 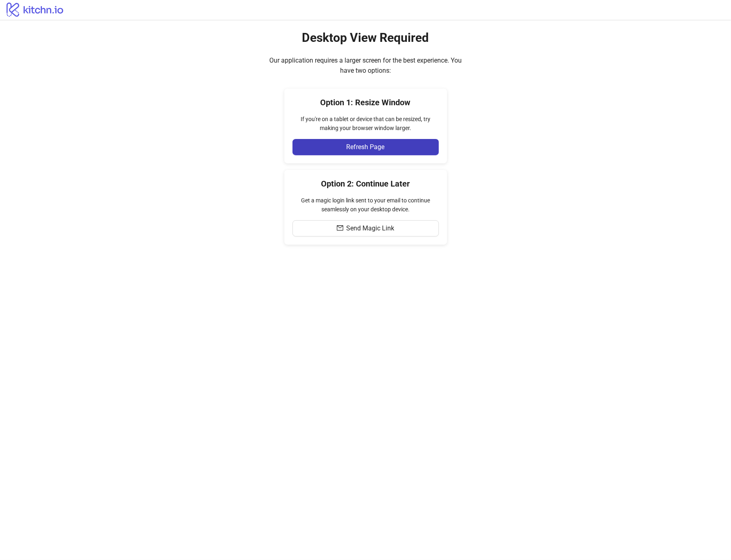 I want to click on h4: Option 1: Resize Window, so click(x=366, y=102).